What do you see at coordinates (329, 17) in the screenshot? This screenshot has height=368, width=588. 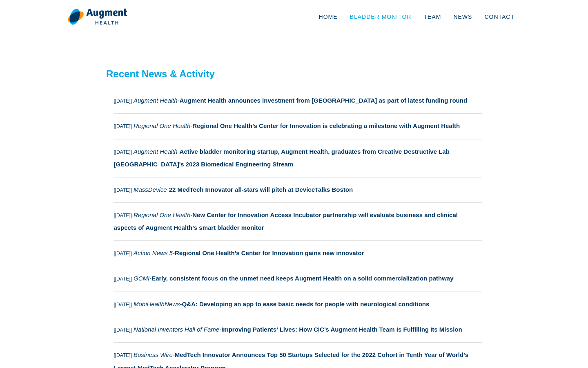 I see `a: Home` at bounding box center [329, 17].